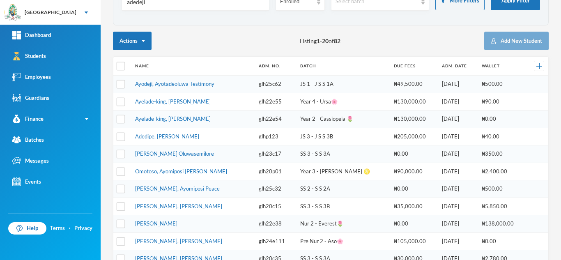  Describe the element at coordinates (275, 241) in the screenshot. I see `td: glh24e111` at that location.